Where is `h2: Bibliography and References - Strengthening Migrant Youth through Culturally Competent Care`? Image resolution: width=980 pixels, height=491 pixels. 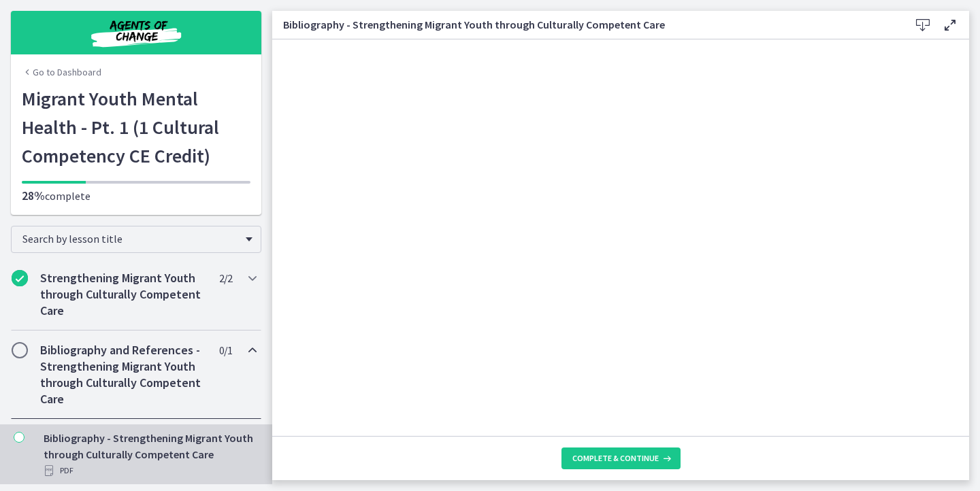 h2: Bibliography and References - Strengthening Migrant Youth through Culturally Competent Care is located at coordinates (123, 375).